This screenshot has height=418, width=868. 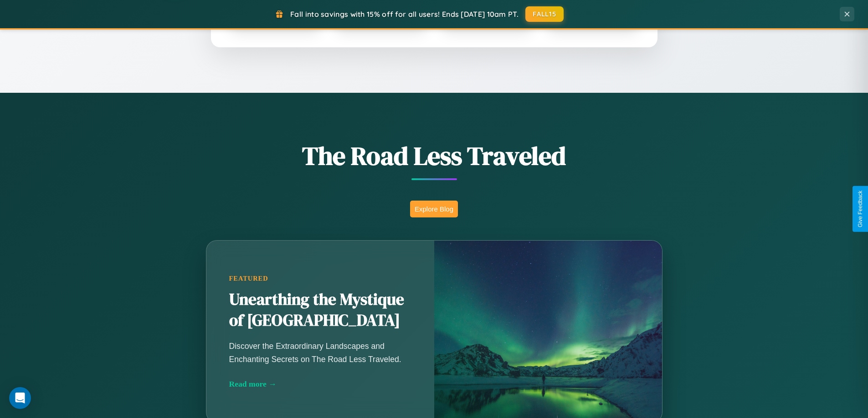 I want to click on div: Give Feedback, so click(x=860, y=209).